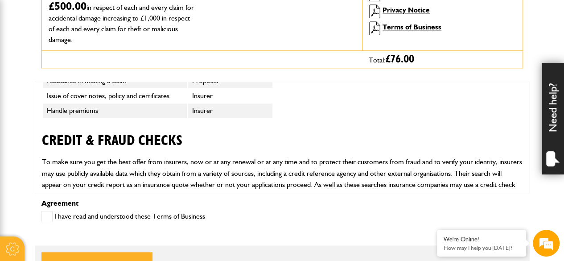 The width and height of the screenshot is (564, 261). I want to click on a: Terms of Business, so click(412, 27).